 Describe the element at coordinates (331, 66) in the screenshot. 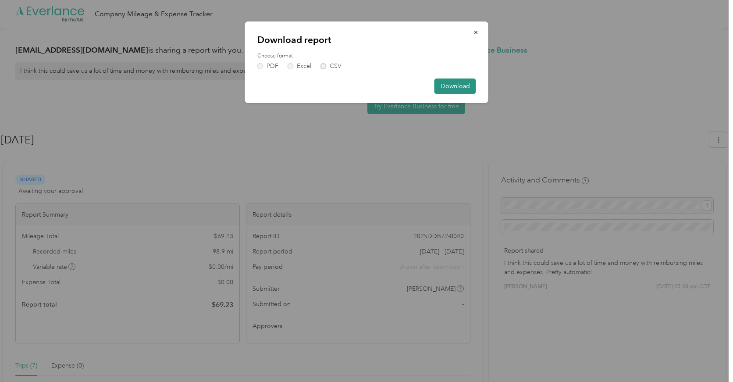

I see `label: CSV` at that location.